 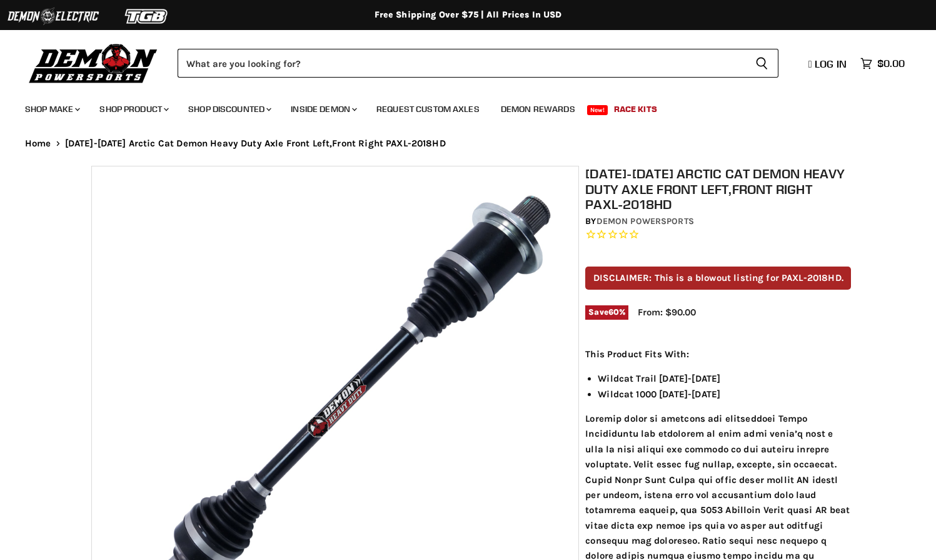 What do you see at coordinates (607, 312) in the screenshot?
I see `span: Save %` at bounding box center [607, 312].